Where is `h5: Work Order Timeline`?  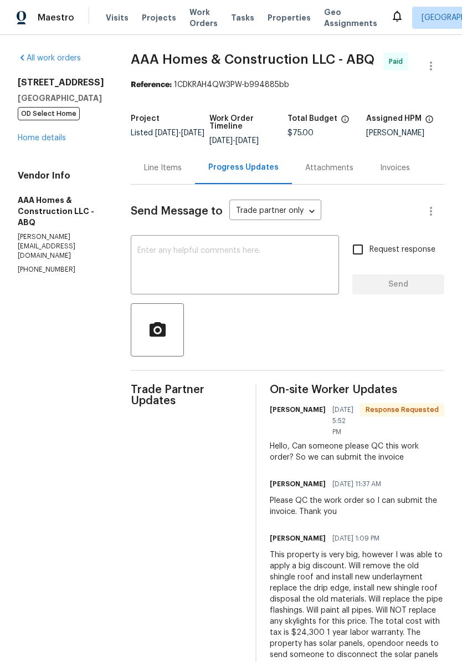
h5: Work Order Timeline is located at coordinates (249, 122).